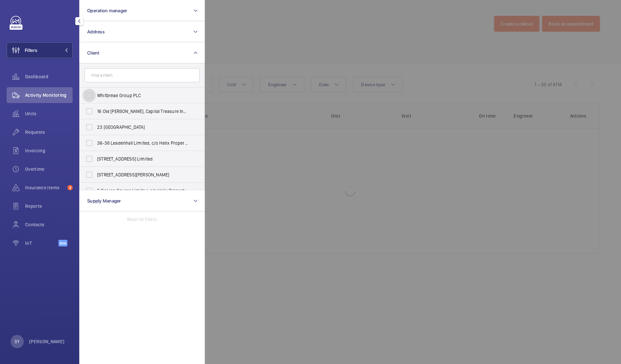  What do you see at coordinates (49, 114) in the screenshot?
I see `span: Units` at bounding box center [49, 114].